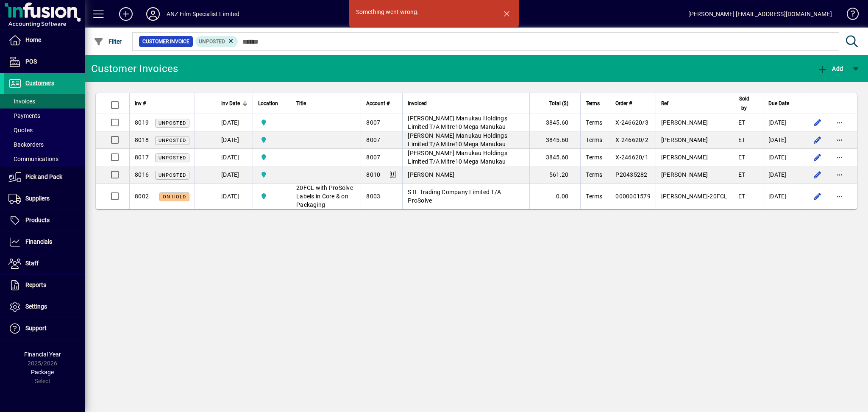  I want to click on span: Filter, so click(108, 42).